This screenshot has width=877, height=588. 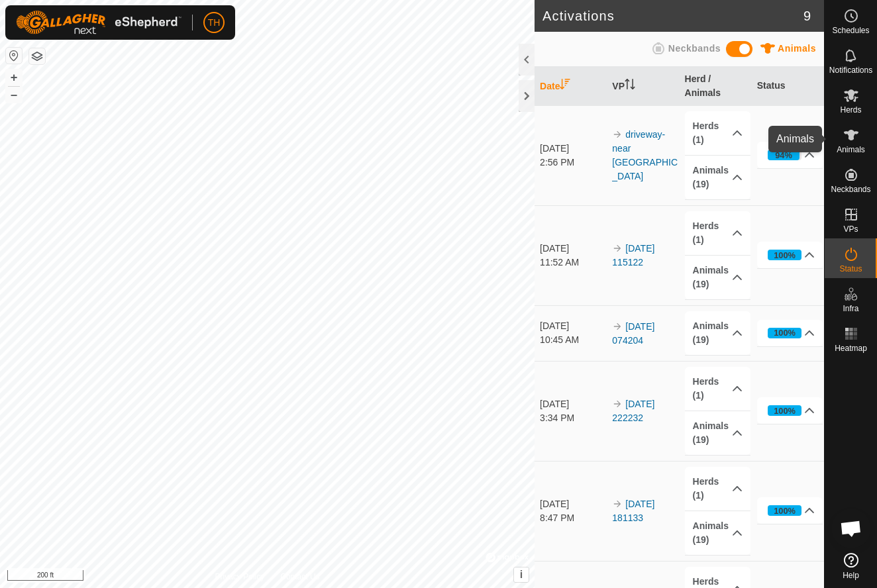 I want to click on a: Help, so click(x=850, y=566).